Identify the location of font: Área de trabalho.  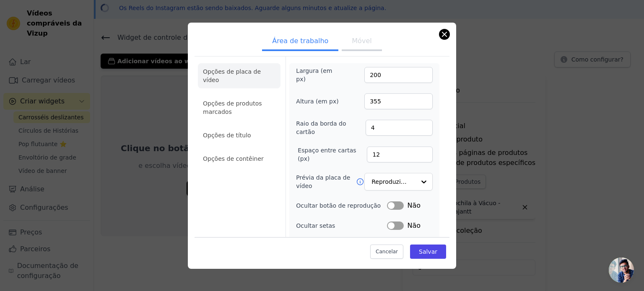
(300, 41).